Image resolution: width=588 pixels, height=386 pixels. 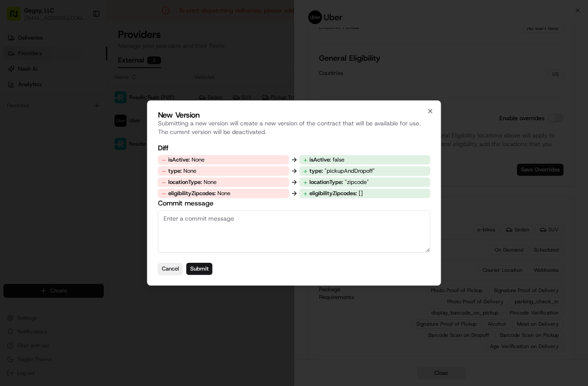 What do you see at coordinates (350, 171) in the screenshot?
I see `span: "pickupAndDropoff"` at bounding box center [350, 171].